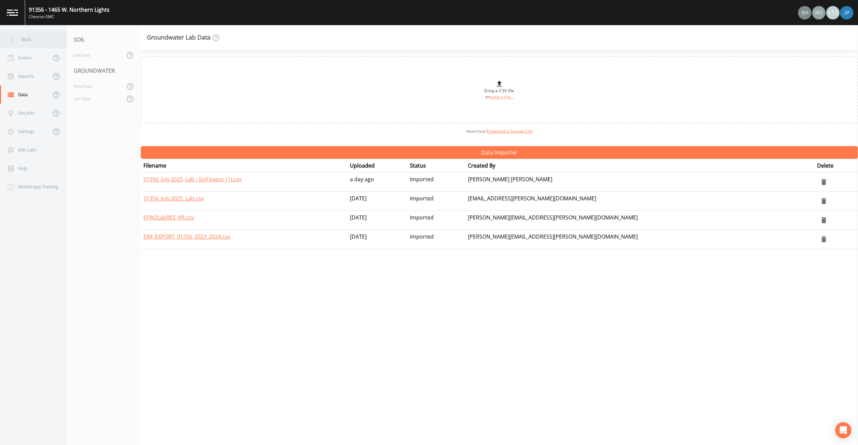 This screenshot has height=445, width=858. I want to click on div: Open Intercom Messenger, so click(843, 430).